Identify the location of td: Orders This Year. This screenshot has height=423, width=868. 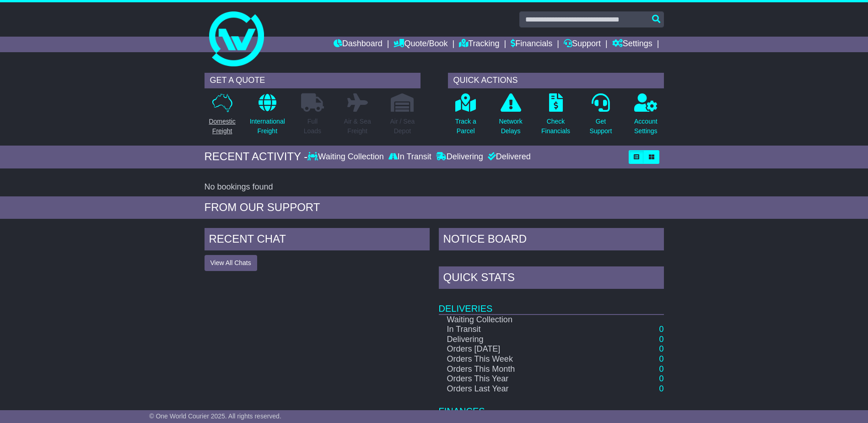
(520, 379).